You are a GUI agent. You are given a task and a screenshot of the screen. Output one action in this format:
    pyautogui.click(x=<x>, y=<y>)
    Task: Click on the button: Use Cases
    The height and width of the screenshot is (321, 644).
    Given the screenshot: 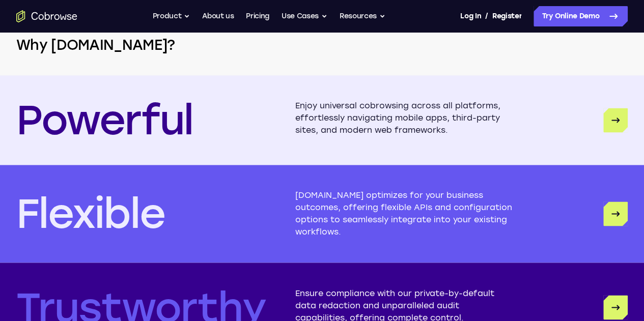 What is the action you would take?
    pyautogui.click(x=304, y=17)
    